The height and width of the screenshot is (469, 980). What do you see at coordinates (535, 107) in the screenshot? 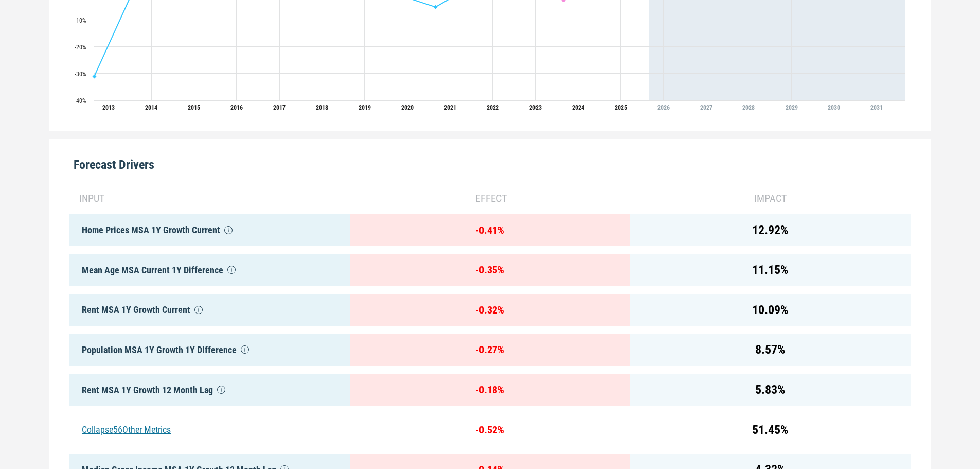
I see `tspan: 2023` at bounding box center [535, 107].